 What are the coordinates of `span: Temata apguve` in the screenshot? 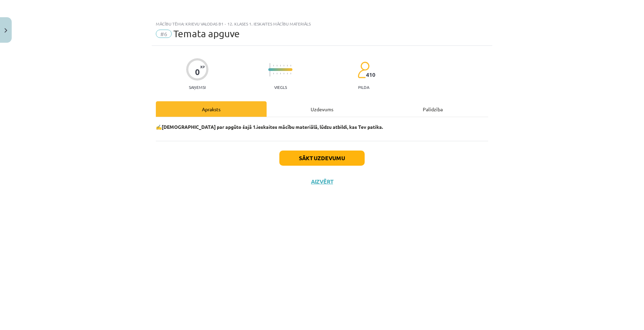 It's located at (206, 33).